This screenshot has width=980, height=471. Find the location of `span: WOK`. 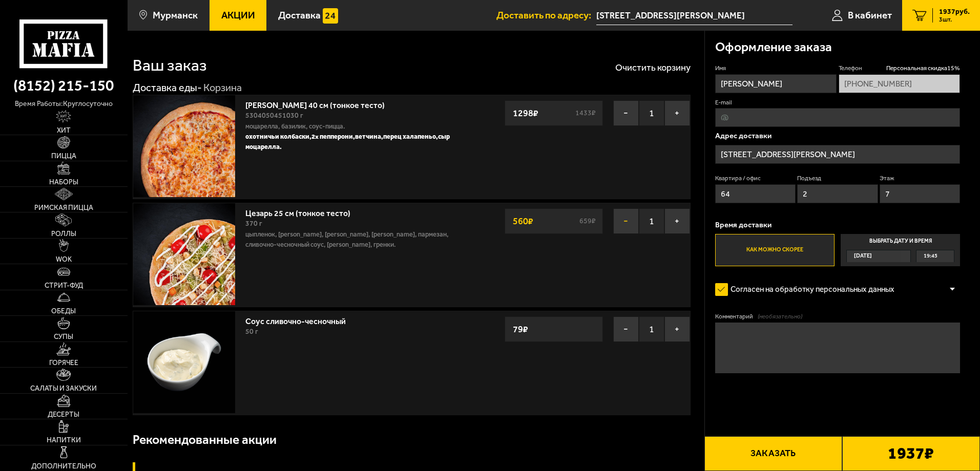

span: WOK is located at coordinates (64, 259).